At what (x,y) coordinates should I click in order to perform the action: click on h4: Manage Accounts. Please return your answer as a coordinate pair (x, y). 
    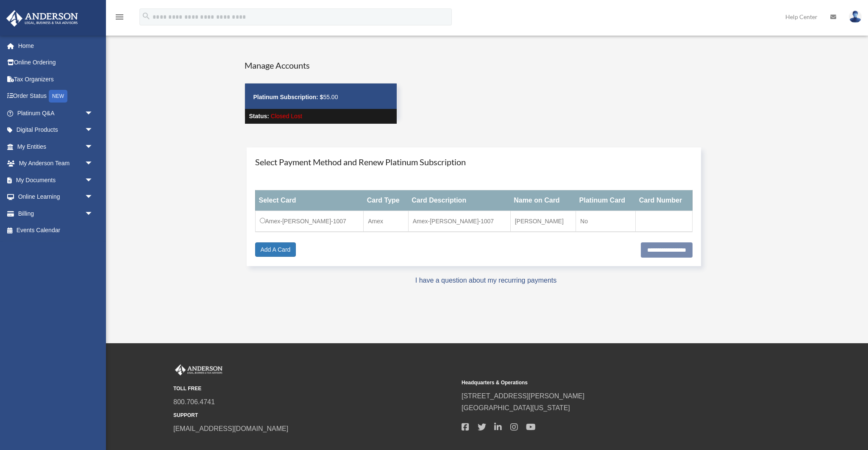
    Looking at the image, I should click on (321, 65).